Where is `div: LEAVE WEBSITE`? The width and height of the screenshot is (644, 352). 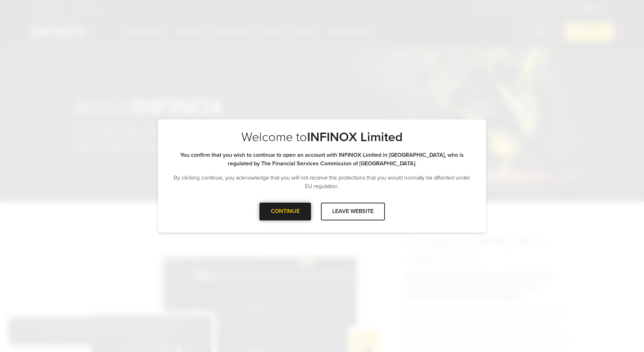 div: LEAVE WEBSITE is located at coordinates (353, 211).